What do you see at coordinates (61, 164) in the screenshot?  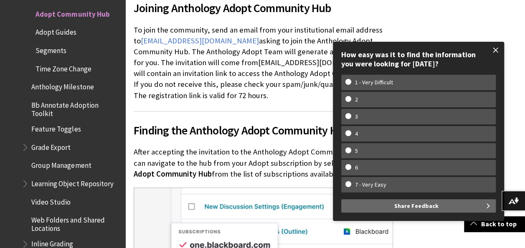 I see `span: Group Management` at bounding box center [61, 164].